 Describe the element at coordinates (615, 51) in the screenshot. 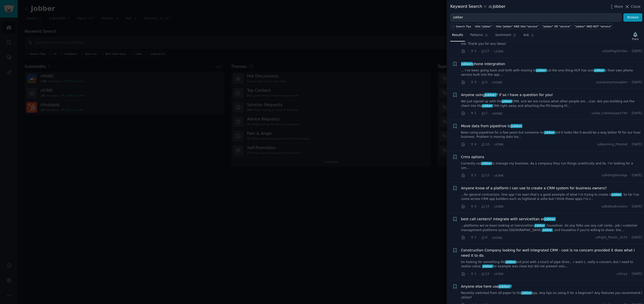

I see `span: u/SadYogiSmiles` at that location.